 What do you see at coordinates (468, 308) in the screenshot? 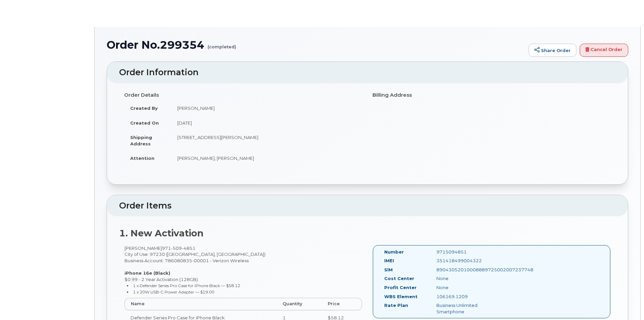
I see `div: Business Unlimited Smartphone` at bounding box center [468, 308].